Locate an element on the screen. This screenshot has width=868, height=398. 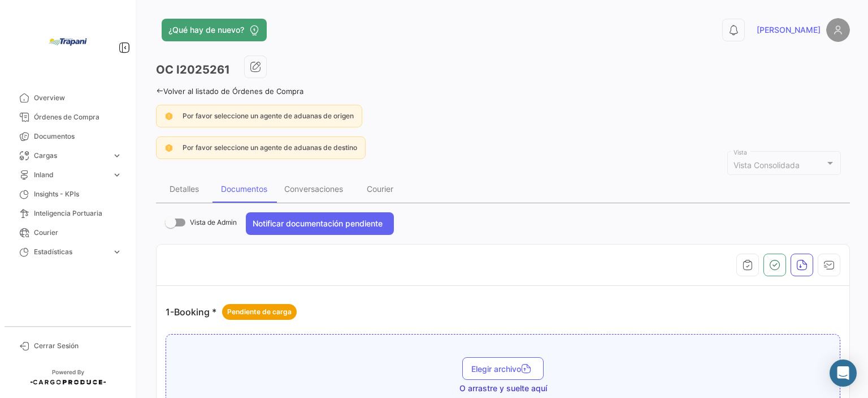
div: Documentos is located at coordinates (244, 188).